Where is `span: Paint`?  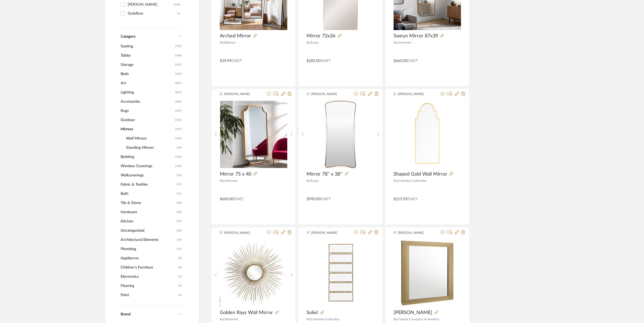 span: Paint is located at coordinates (149, 295).